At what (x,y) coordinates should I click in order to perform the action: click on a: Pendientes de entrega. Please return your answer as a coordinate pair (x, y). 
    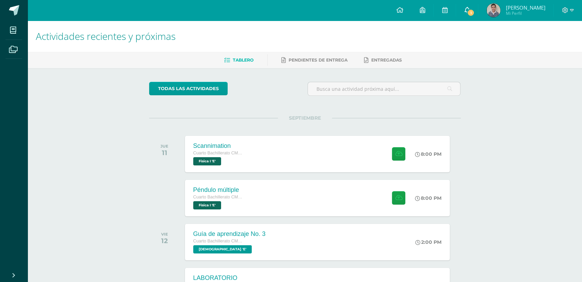
    Looking at the image, I should click on (314, 60).